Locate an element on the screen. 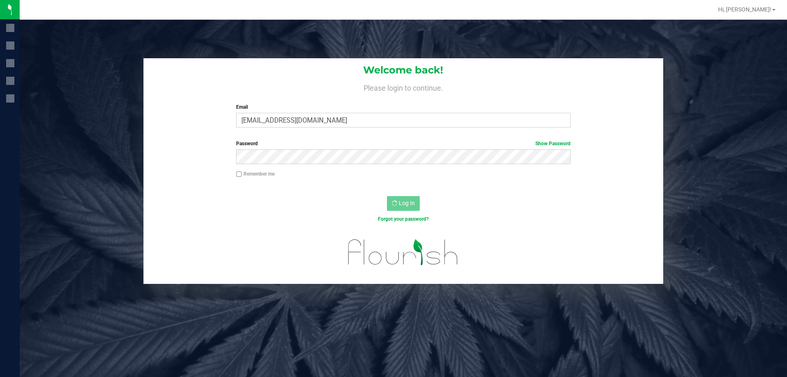  a: Forgot your password? is located at coordinates (404, 219).